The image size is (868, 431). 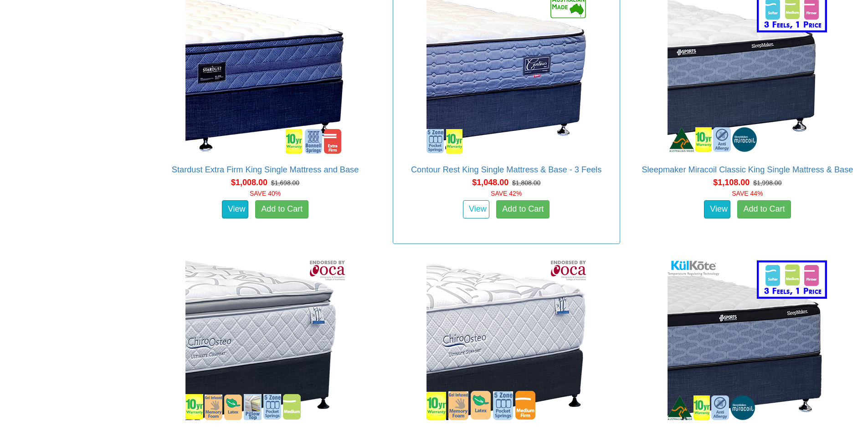 I want to click on del: $1,998.00, so click(x=768, y=183).